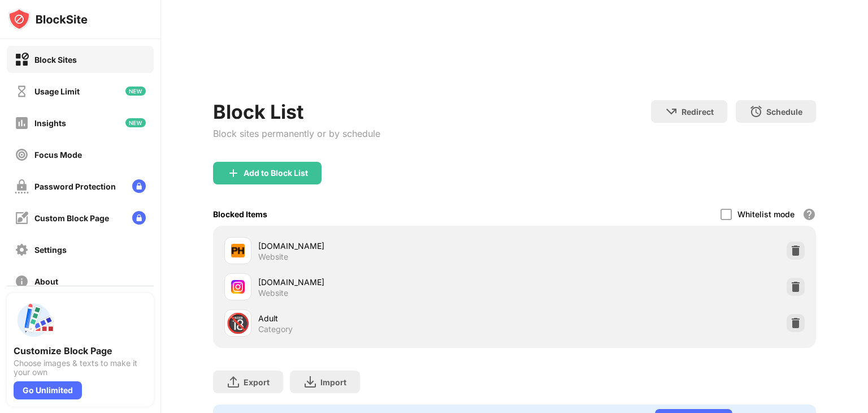 Image resolution: width=868 pixels, height=413 pixels. What do you see at coordinates (57, 91) in the screenshot?
I see `div: Usage Limit` at bounding box center [57, 91].